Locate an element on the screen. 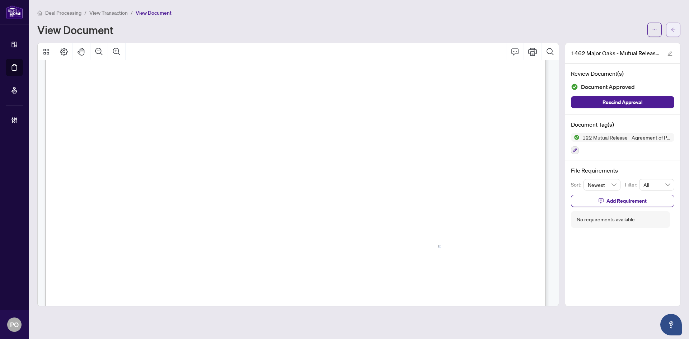  img: logo is located at coordinates (14, 12).